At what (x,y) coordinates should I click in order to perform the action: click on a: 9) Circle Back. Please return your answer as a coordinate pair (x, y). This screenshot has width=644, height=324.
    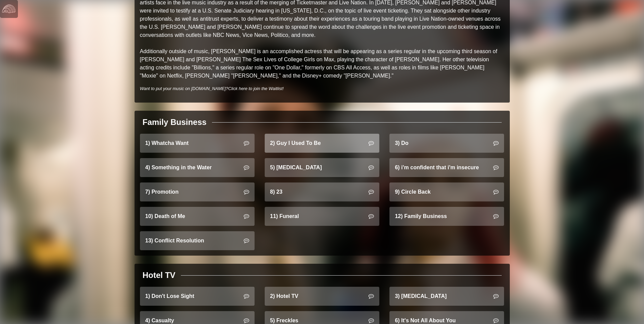
    Looking at the image, I should click on (446, 192).